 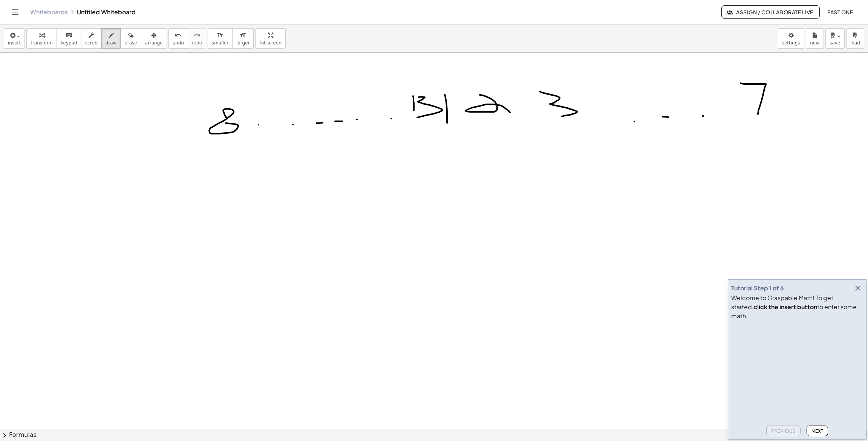 What do you see at coordinates (131, 38) in the screenshot?
I see `button: erase` at bounding box center [131, 38].